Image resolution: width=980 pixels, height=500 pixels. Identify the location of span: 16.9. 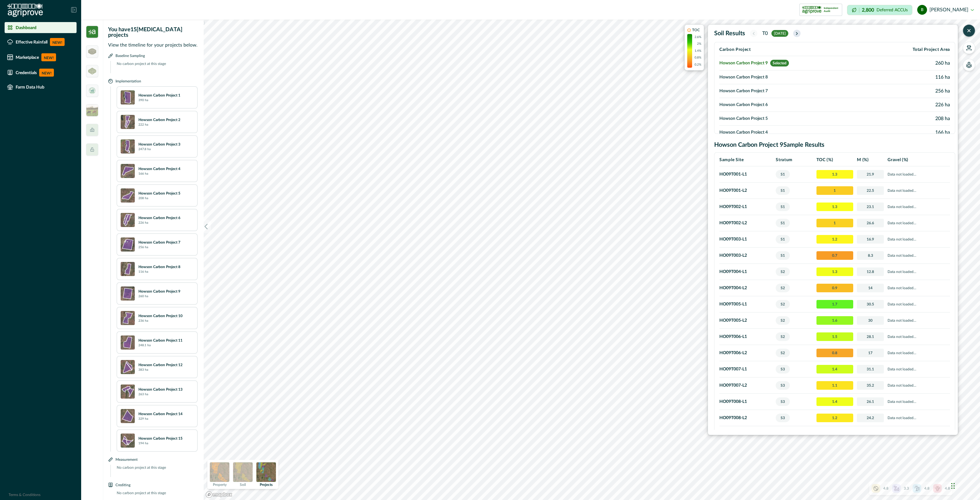
(871, 239).